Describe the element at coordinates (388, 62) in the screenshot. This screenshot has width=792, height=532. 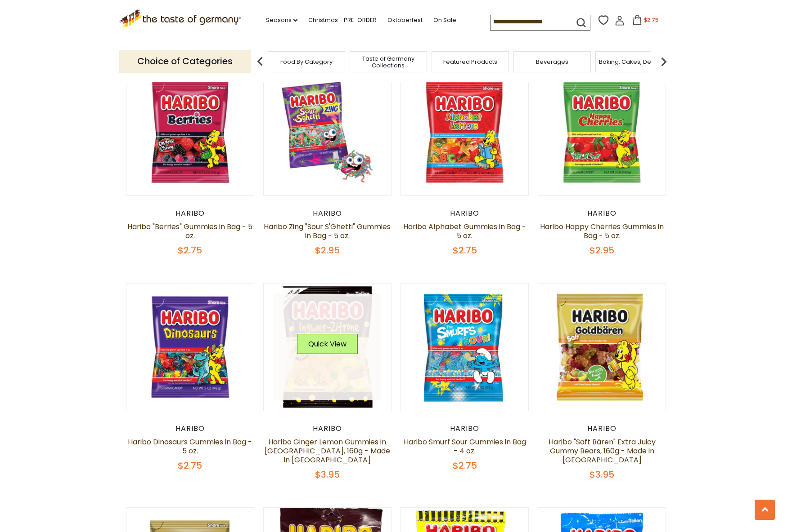
I see `a: Taste of Germany Collections` at that location.